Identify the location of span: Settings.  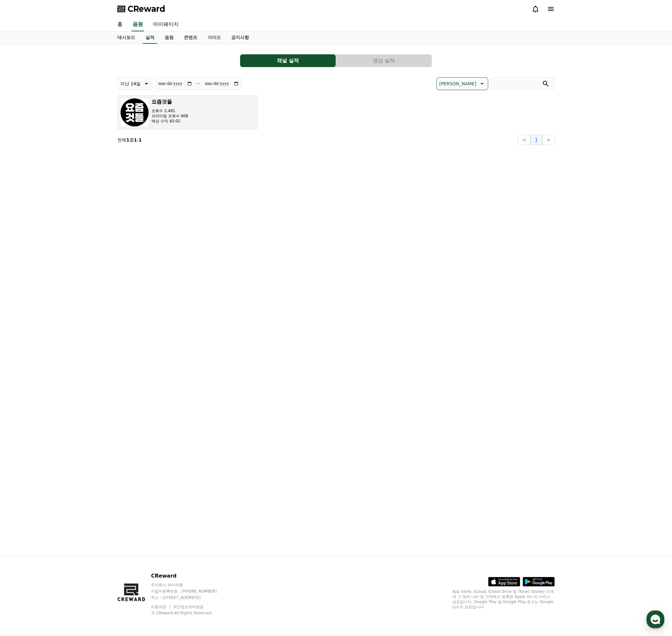
(102, 215).